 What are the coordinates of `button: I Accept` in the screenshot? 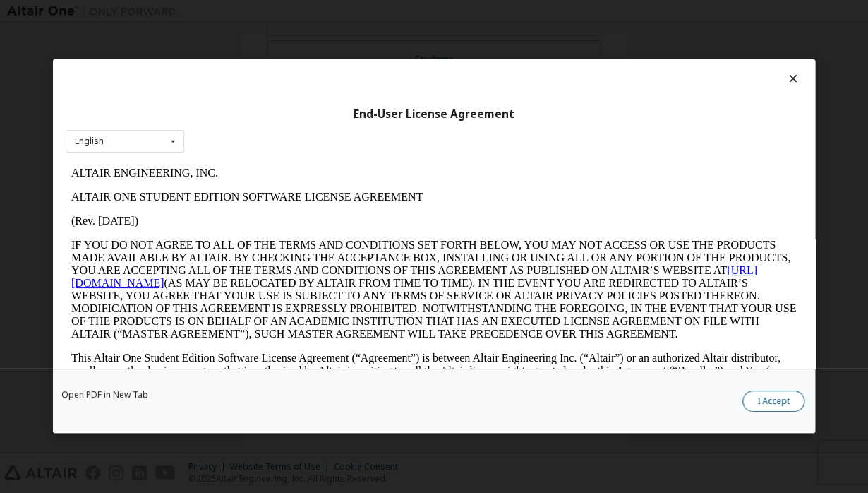 It's located at (773, 402).